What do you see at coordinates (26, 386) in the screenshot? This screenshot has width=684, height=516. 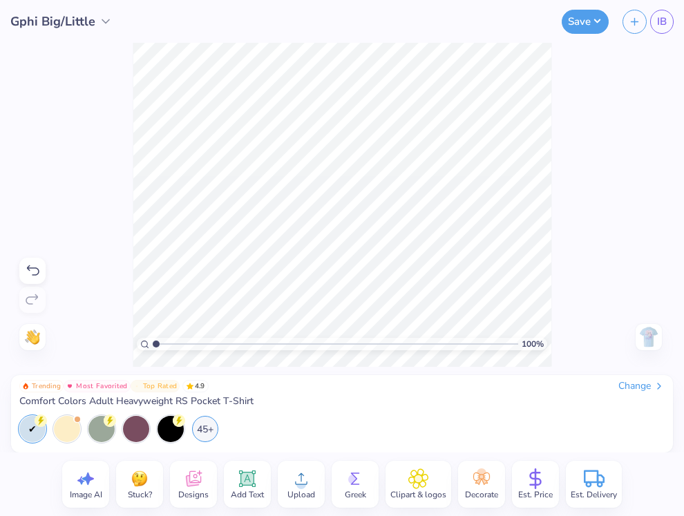 I see `img: Trending sort` at bounding box center [26, 386].